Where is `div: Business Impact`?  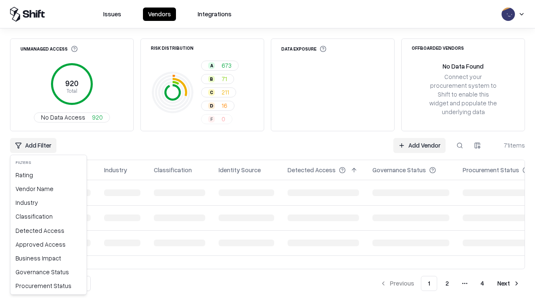 div: Business Impact is located at coordinates (49, 258).